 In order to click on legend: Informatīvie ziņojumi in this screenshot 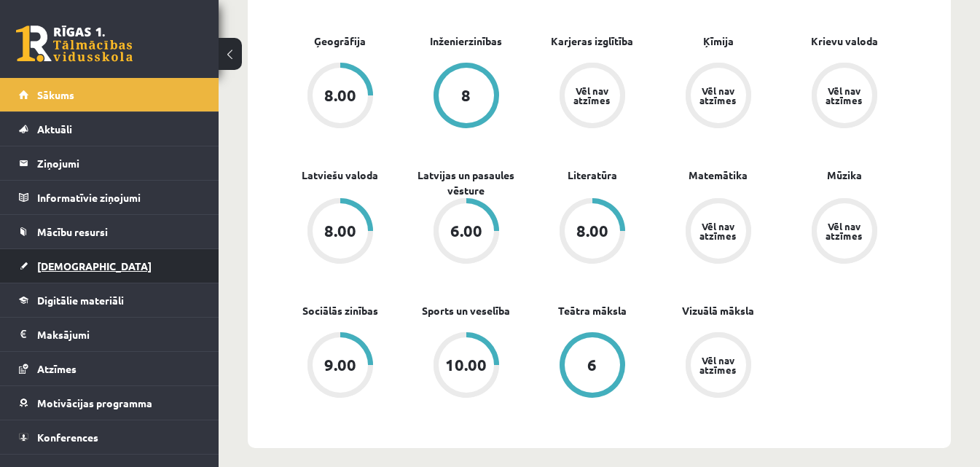, I will do `click(118, 197)`.